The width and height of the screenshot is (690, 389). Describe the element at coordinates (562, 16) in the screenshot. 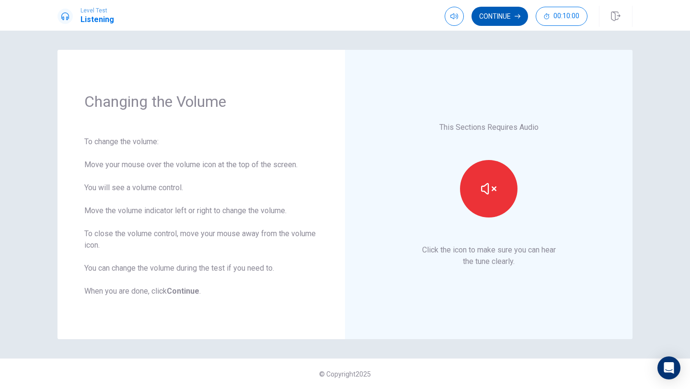

I see `button: 00:10:00` at that location.